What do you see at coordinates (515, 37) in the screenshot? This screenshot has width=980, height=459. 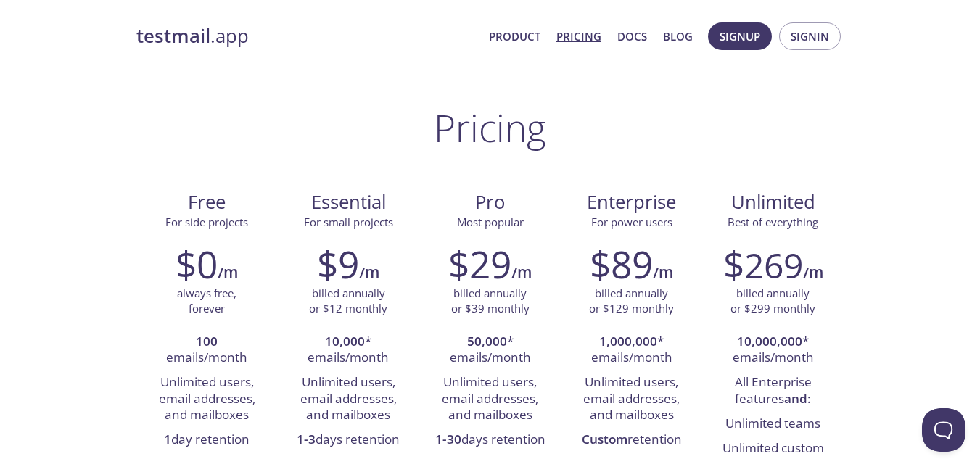 I see `a: Product` at bounding box center [515, 37].